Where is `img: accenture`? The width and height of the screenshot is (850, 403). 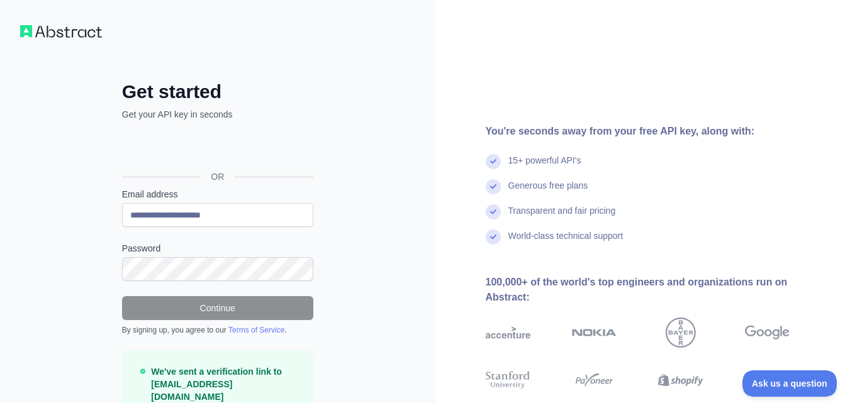 img: accenture is located at coordinates (508, 333).